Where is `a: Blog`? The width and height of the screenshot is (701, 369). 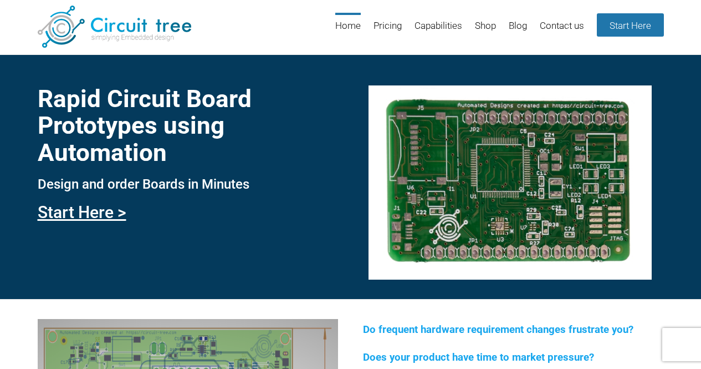
a: Blog is located at coordinates (518, 30).